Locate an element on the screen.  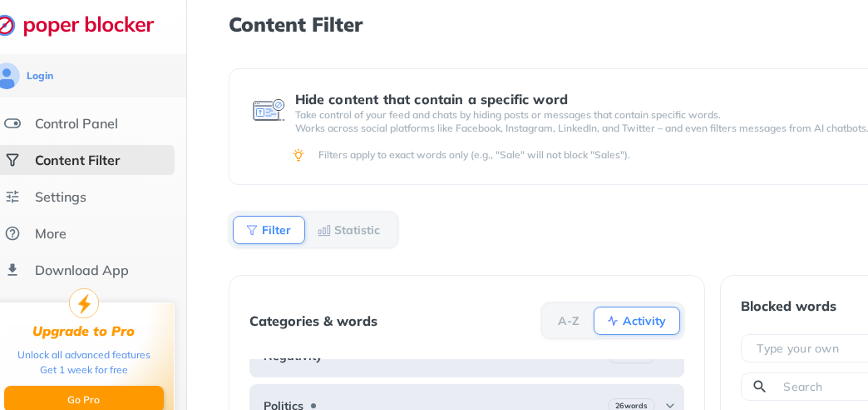
img: Statistic is located at coordinates (324, 229).